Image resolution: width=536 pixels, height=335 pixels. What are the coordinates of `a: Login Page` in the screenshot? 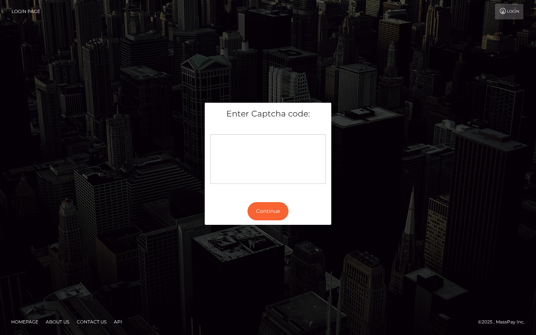 It's located at (26, 12).